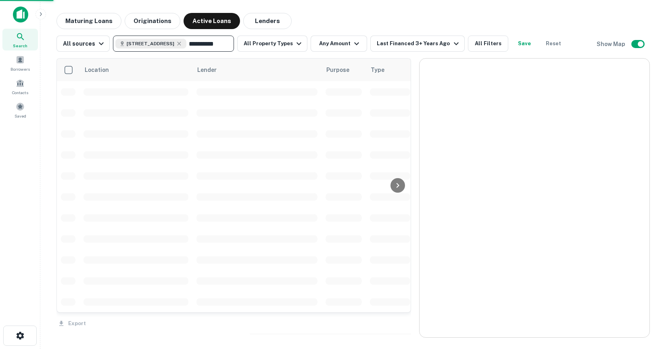 This screenshot has width=666, height=349. I want to click on h6: Show Map, so click(612, 44).